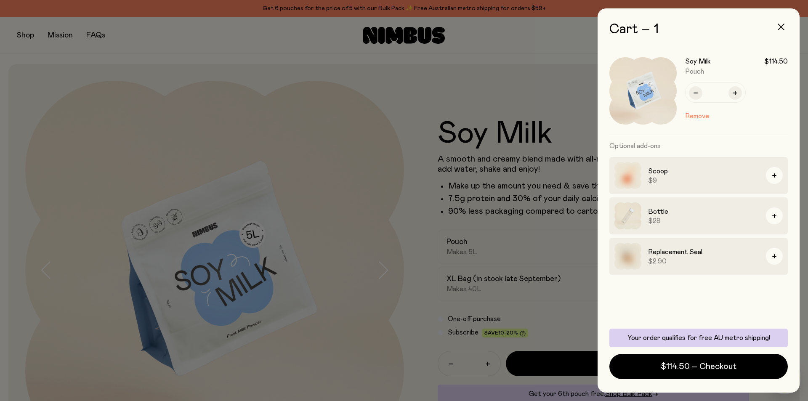  I want to click on span: $114.50, so click(776, 61).